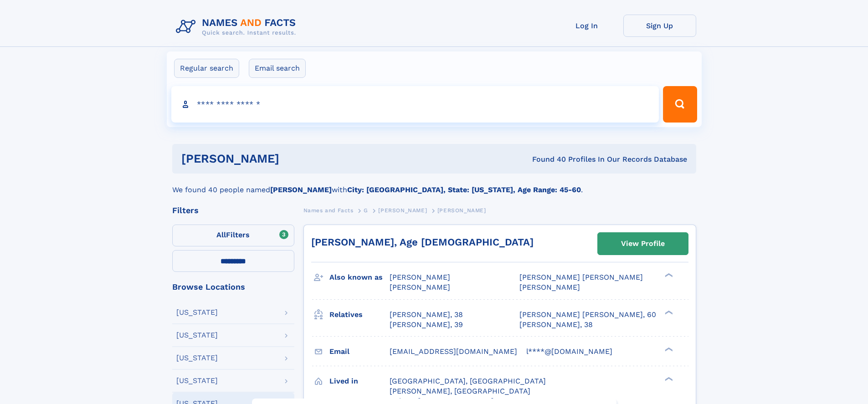 The image size is (868, 404). I want to click on a: Sign Up, so click(660, 25).